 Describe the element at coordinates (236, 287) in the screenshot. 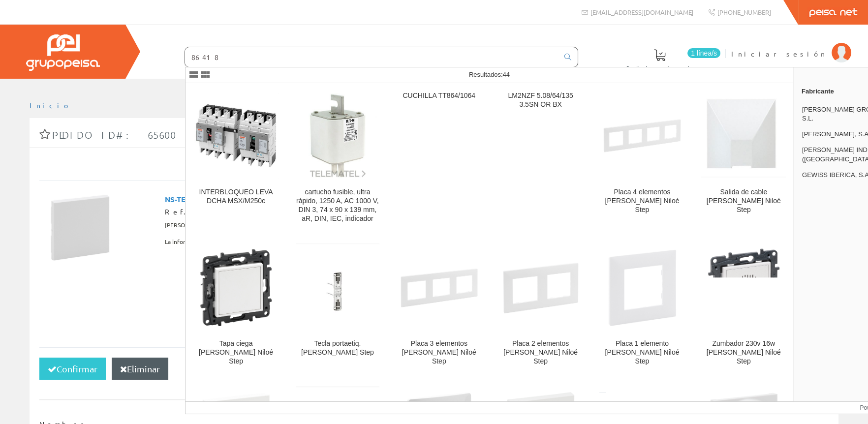

I see `img: Tapa ciega blanco Niloé Step` at that location.